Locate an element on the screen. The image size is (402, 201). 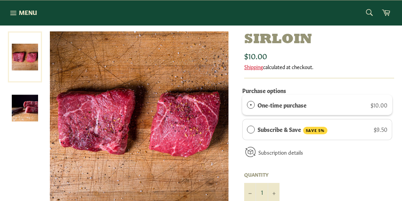
div: One-time purchase is located at coordinates (251, 105).